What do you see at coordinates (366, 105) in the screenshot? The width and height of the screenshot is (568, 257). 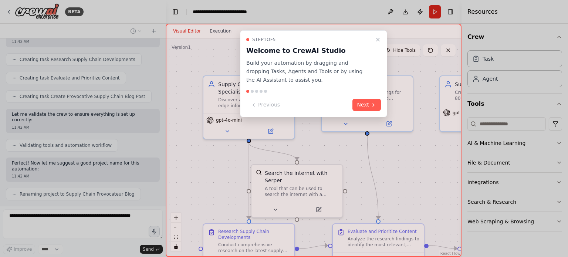 I see `button: Next` at bounding box center [366, 105].